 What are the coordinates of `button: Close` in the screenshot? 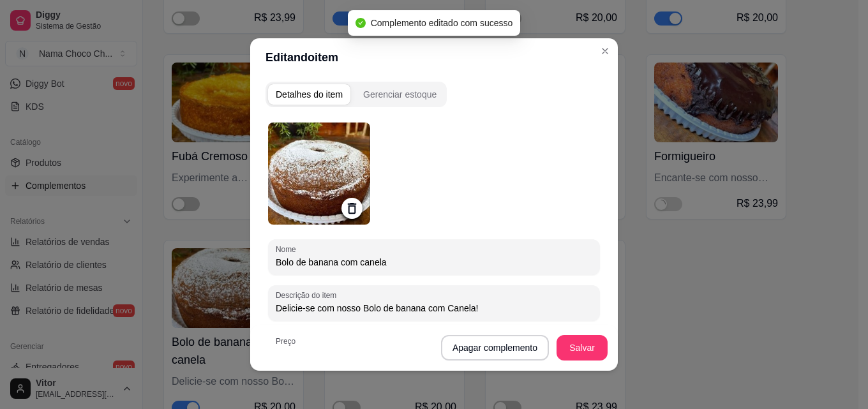 It's located at (604, 51).